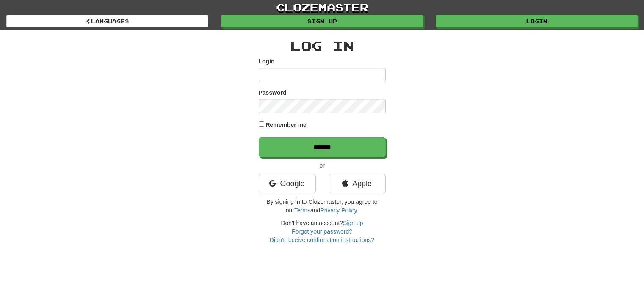  What do you see at coordinates (287, 184) in the screenshot?
I see `a: Google` at bounding box center [287, 184].